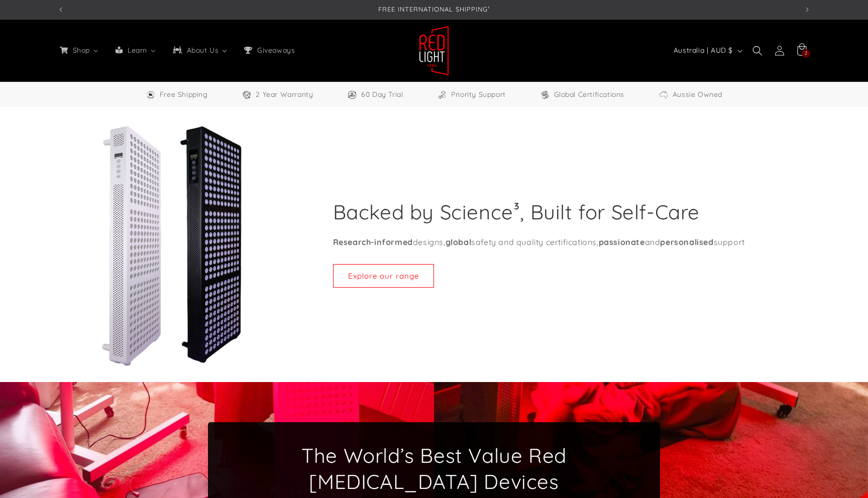 The height and width of the screenshot is (498, 868). What do you see at coordinates (758, 51) in the screenshot?
I see `summary: Search` at bounding box center [758, 51].